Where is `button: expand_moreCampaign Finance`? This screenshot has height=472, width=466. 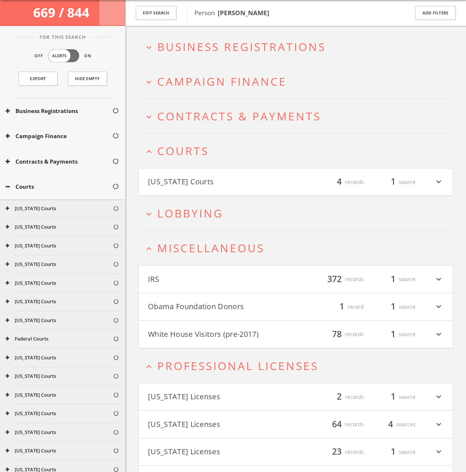 button: expand_moreCampaign Finance is located at coordinates (299, 81).